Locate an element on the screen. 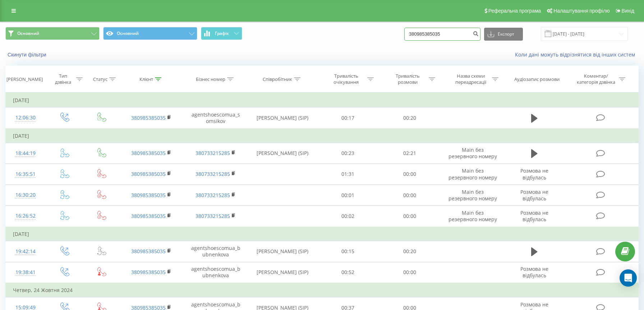  button: Графік is located at coordinates (221, 33).